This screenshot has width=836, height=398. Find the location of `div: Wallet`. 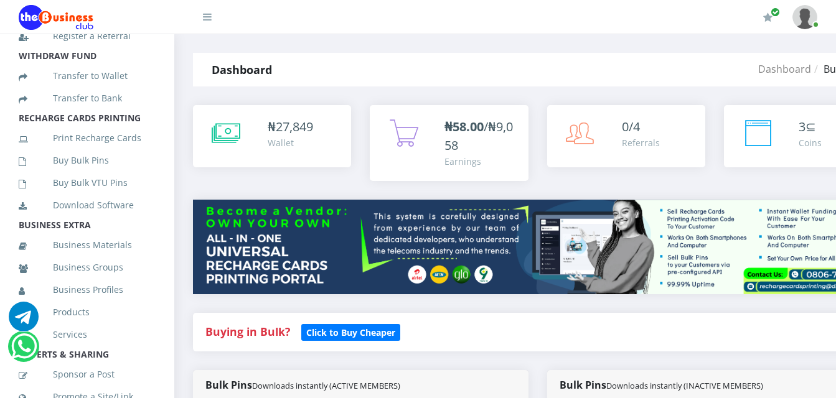

div: Wallet is located at coordinates (290, 143).